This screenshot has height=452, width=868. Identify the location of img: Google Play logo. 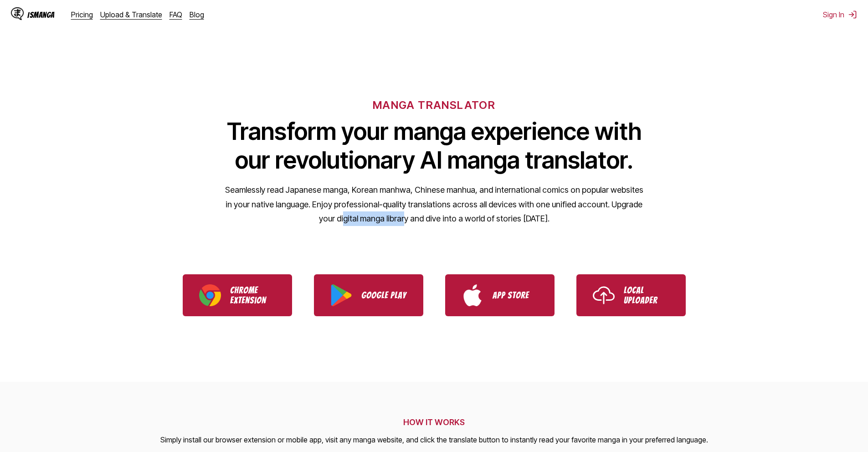
(341, 296).